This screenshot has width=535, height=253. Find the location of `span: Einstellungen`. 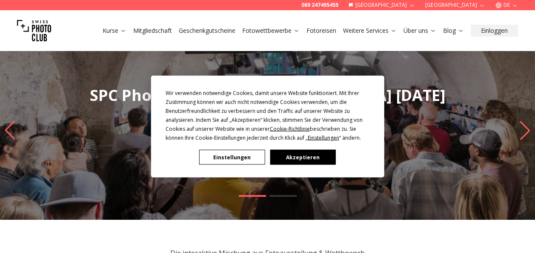

span: Einstellungen is located at coordinates (324, 138).